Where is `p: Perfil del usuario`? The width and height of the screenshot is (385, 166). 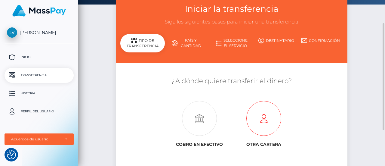
p: Perfil del usuario is located at coordinates (39, 111).